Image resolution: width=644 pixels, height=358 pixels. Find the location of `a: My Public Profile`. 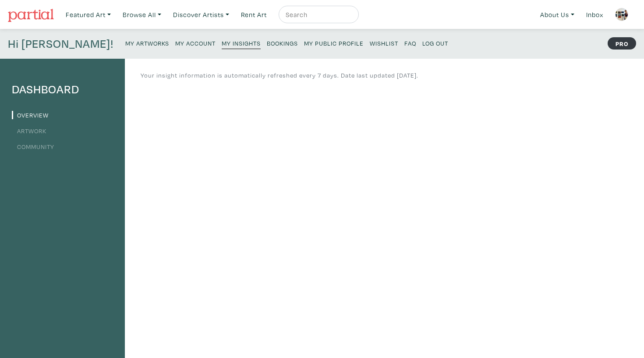

a: My Public Profile is located at coordinates (334, 42).